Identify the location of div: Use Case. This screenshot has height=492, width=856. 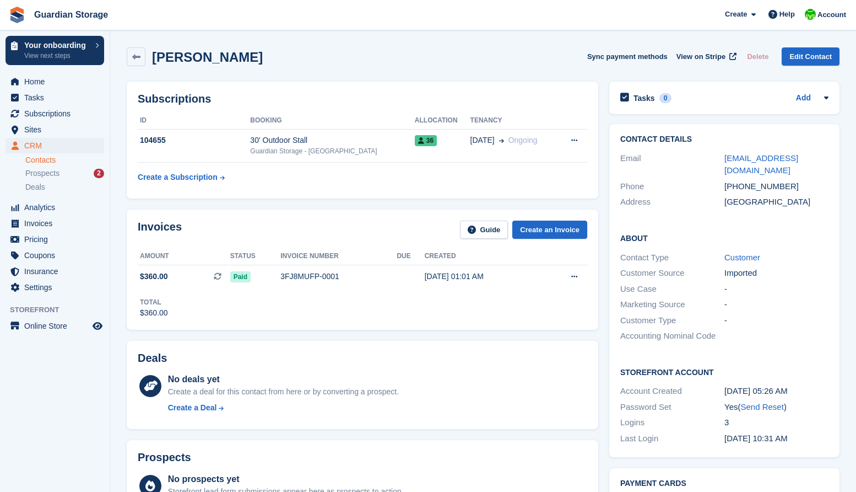
(672, 289).